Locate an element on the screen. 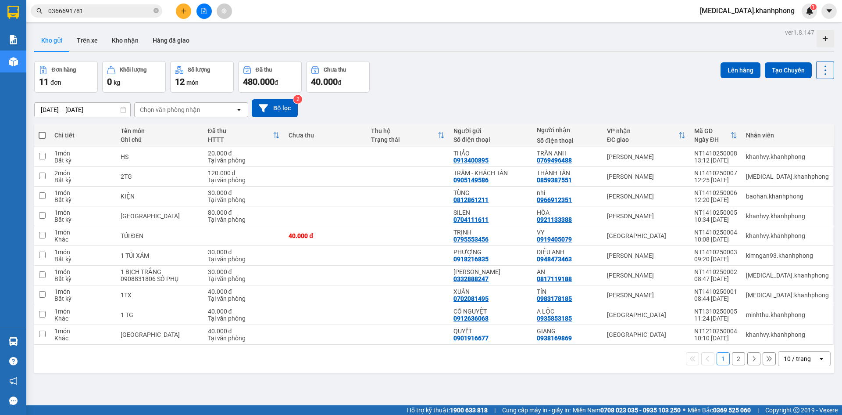 This screenshot has width=842, height=415. div: 1TX is located at coordinates (160, 295).